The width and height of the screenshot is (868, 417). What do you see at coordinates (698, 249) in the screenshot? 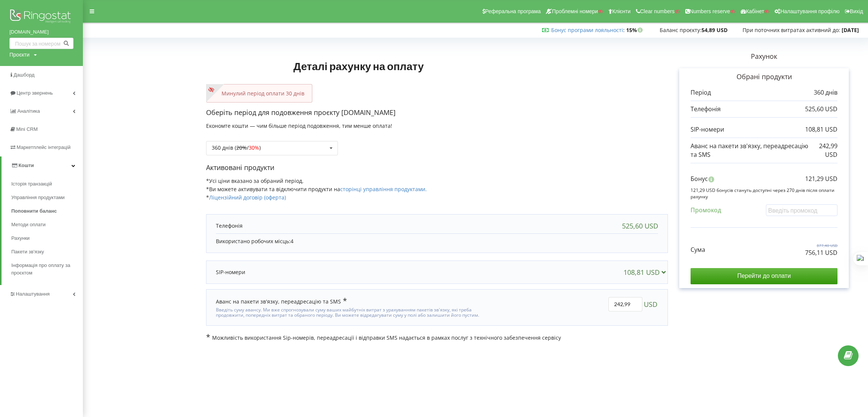
I see `p: Сума` at bounding box center [698, 249].